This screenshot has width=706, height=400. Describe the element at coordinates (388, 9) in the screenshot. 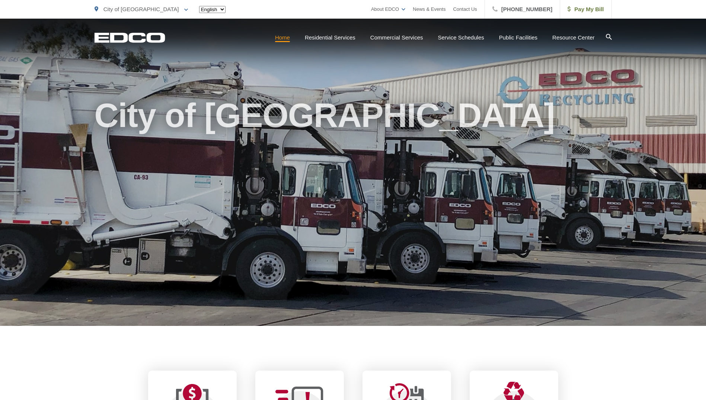

I see `a: About EDCO` at that location.